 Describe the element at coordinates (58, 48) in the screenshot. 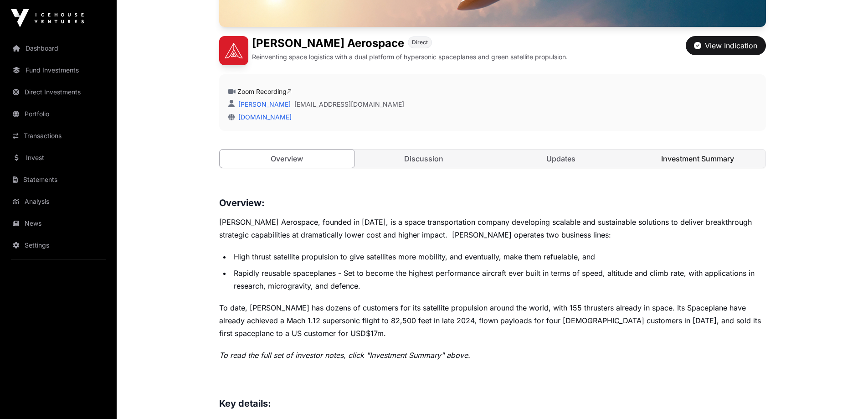

I see `a: Dashboard` at that location.